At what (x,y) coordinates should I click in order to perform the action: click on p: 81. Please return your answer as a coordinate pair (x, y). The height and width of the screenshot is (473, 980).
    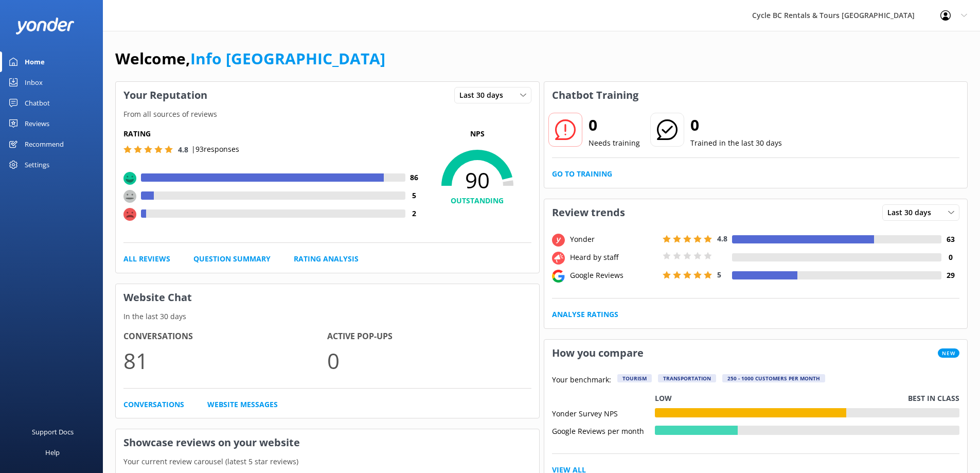
    Looking at the image, I should click on (225, 360).